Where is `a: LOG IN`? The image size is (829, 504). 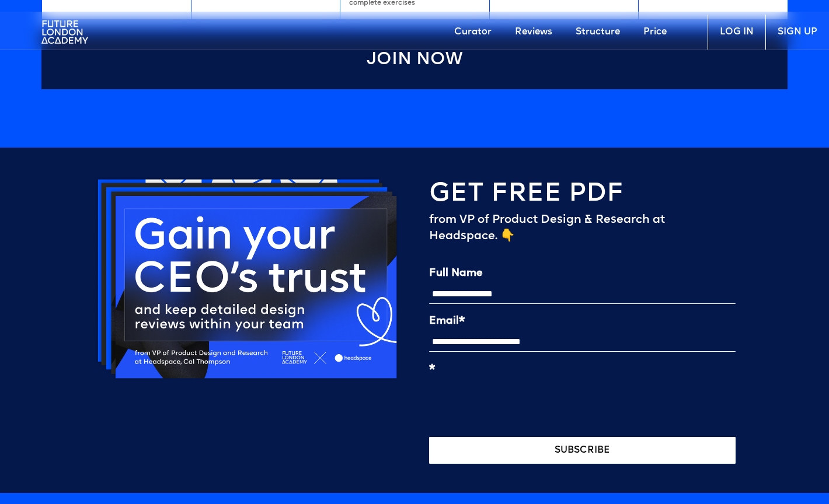 a: LOG IN is located at coordinates (736, 32).